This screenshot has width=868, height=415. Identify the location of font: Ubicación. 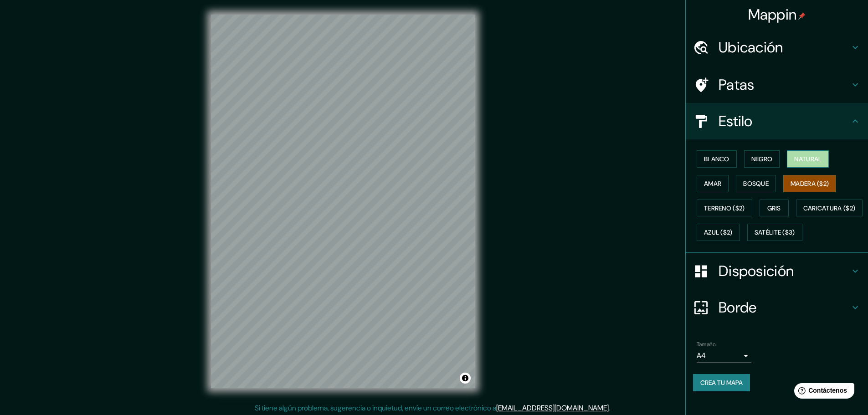
(751, 47).